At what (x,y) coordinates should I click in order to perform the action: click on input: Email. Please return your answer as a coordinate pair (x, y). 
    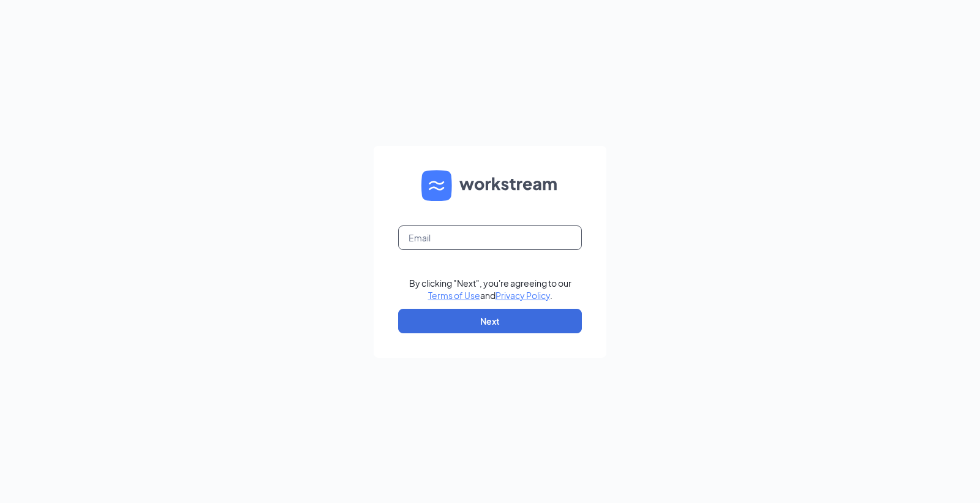
    Looking at the image, I should click on (490, 238).